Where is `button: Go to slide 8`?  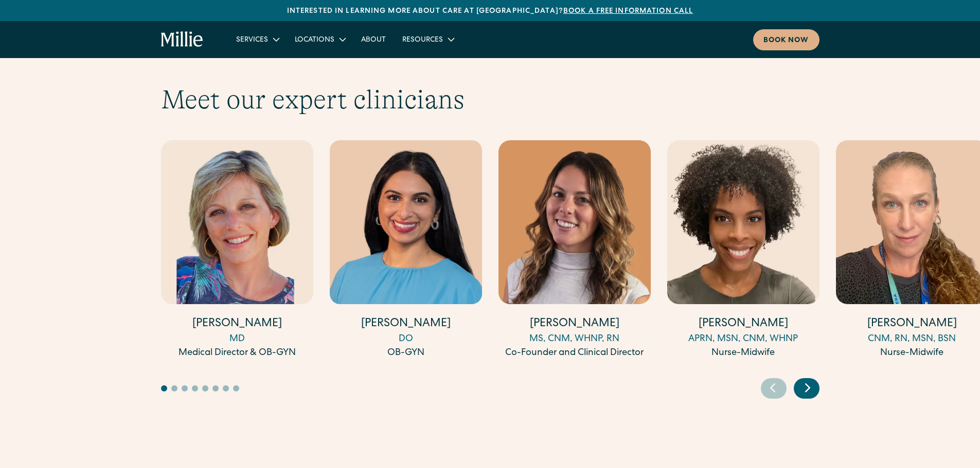 button: Go to slide 8 is located at coordinates (237, 389).